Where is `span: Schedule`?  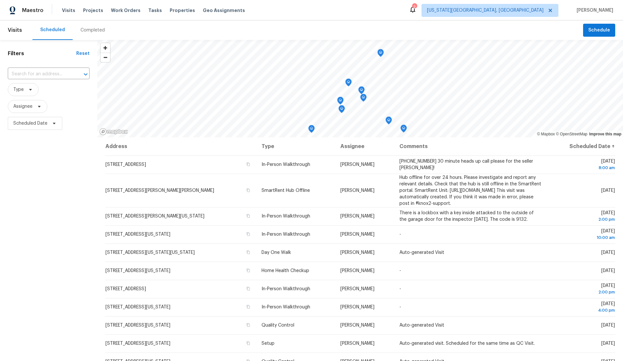 span: Schedule is located at coordinates (599, 30).